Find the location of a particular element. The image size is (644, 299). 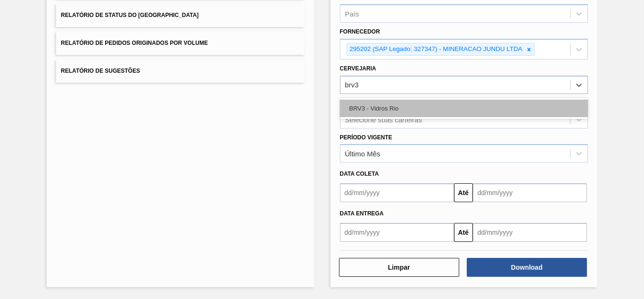

span: Data Entrega is located at coordinates (362, 213).